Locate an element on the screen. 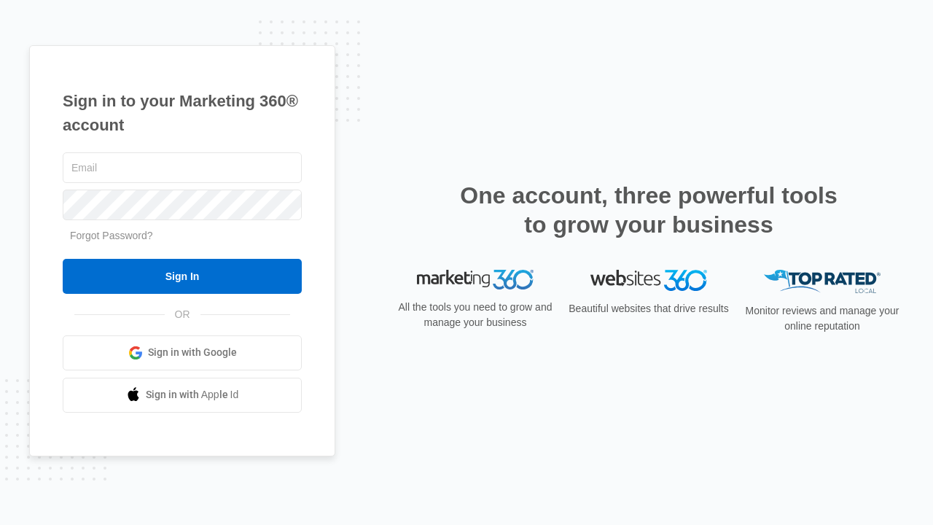  a: Sign in with Google is located at coordinates (182, 353).